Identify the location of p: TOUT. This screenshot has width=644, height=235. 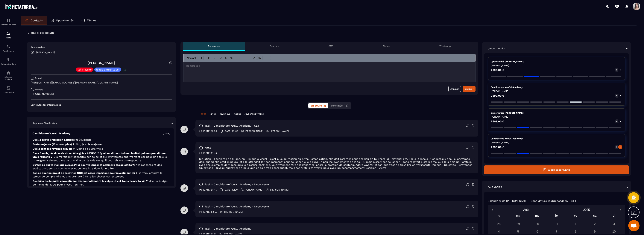
(203, 114).